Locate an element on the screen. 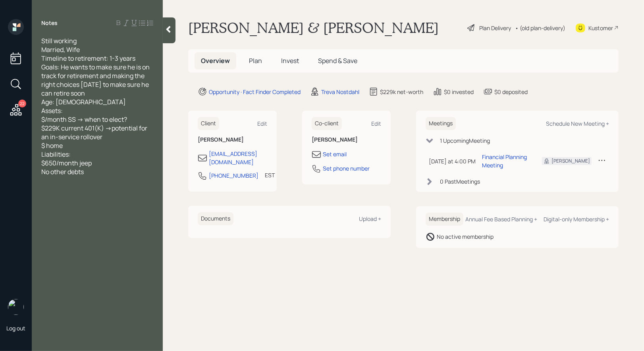  div: Annual Fee Based Planning + is located at coordinates (501, 219).